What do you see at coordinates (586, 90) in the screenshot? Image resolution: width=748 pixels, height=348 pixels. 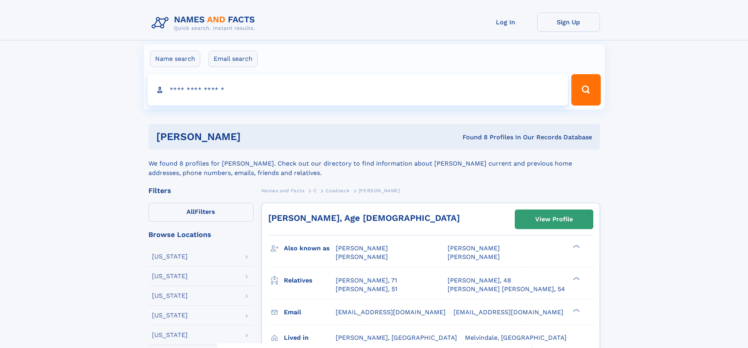 I see `button: Search Button` at bounding box center [586, 90].